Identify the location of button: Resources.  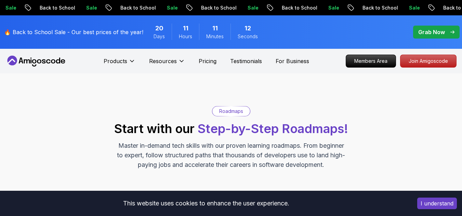
(167, 64).